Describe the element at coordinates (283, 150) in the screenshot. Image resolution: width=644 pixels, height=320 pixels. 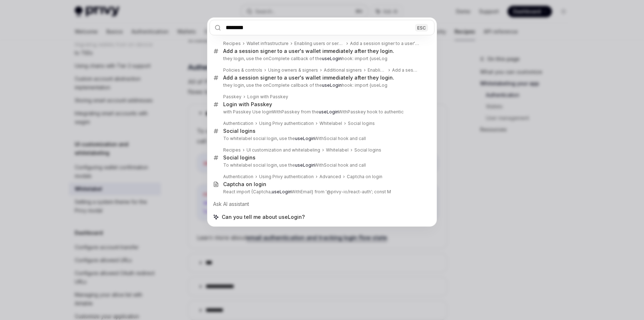
I see `div: UI customization and whitelabeling` at that location.